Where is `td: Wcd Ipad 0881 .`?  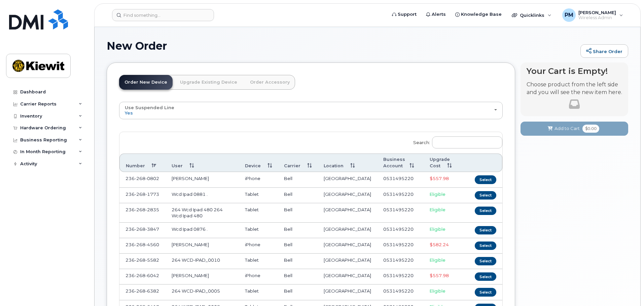
td: Wcd Ipad 0881 . is located at coordinates (202, 195).